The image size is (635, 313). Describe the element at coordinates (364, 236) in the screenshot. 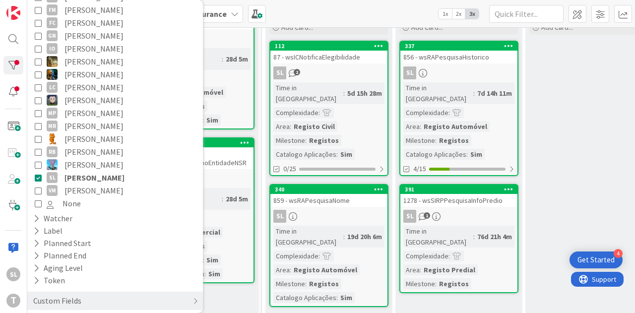

I see `div: 19d 20h 6m` at that location.